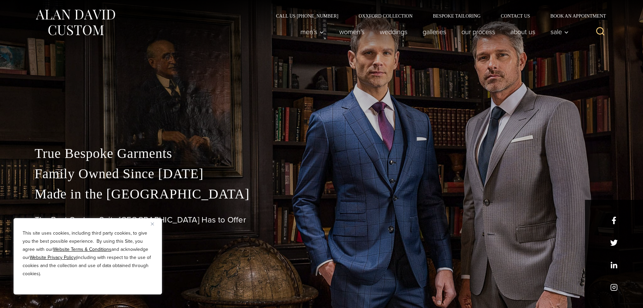 Image resolution: width=643 pixels, height=308 pixels. Describe the element at coordinates (434, 32) in the screenshot. I see `a: Galleries` at that location.